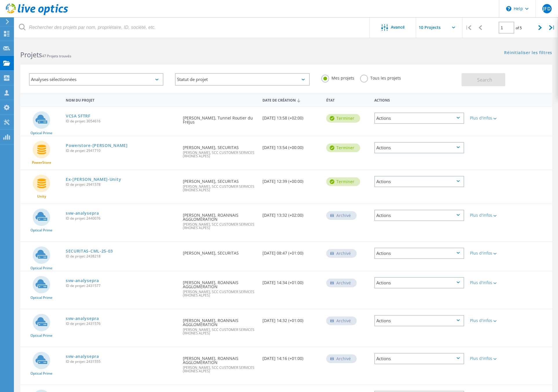 The width and height of the screenshot is (558, 392). I want to click on span: Search, so click(485, 80).